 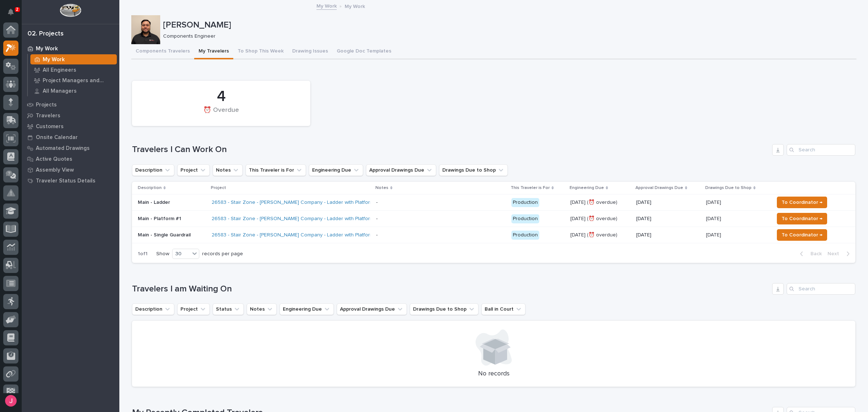 I want to click on a: Traveler Status Details, so click(x=70, y=181).